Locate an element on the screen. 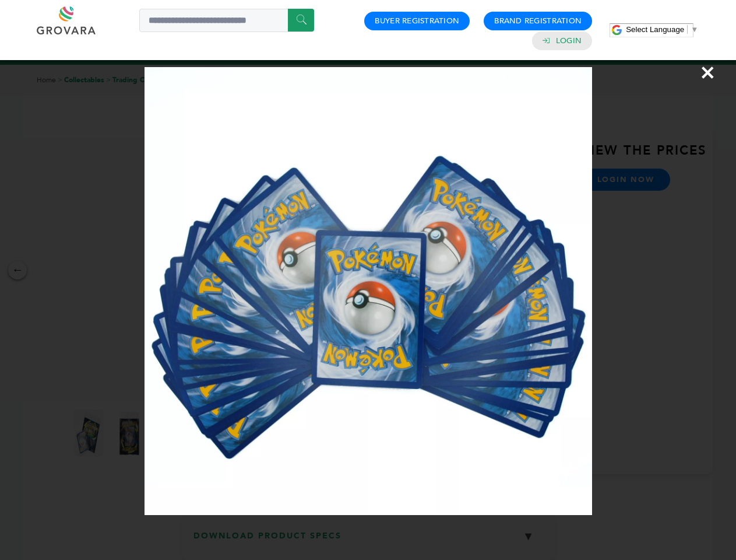 The image size is (736, 560). a: Login is located at coordinates (569, 41).